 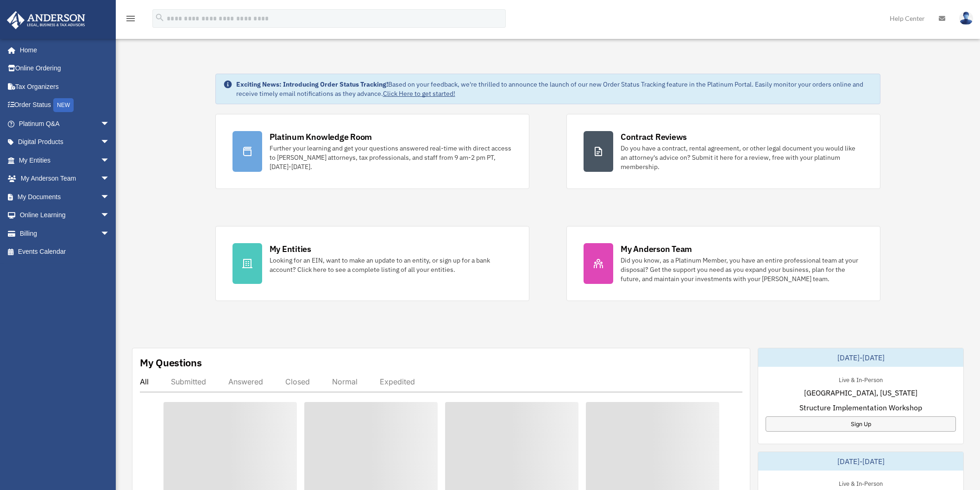 What do you see at coordinates (171, 362) in the screenshot?
I see `div: My Questions` at bounding box center [171, 362].